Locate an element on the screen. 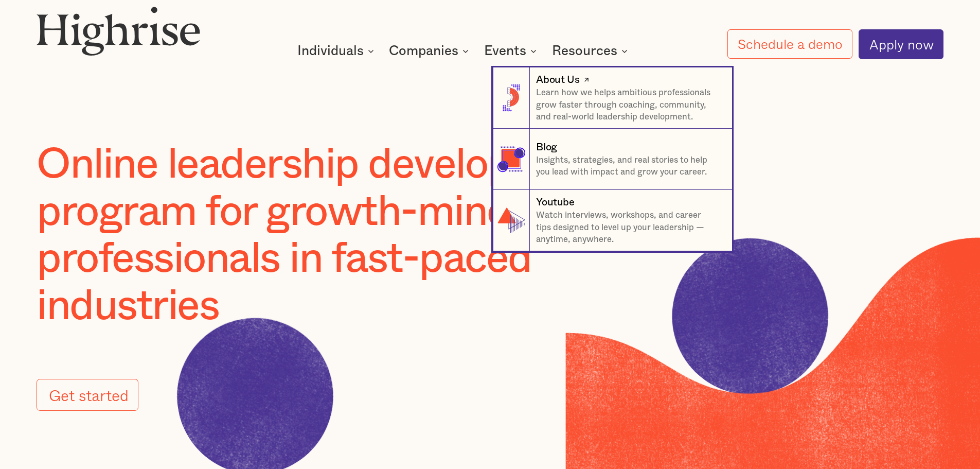 This screenshot has height=469, width=980. p: Watch interviews, workshops, and career tips designed to level up your leadership — anytime, anyw... is located at coordinates (627, 228).